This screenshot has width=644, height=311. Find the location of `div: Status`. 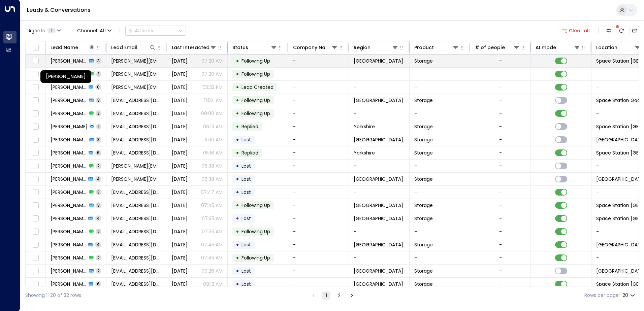

div: Status is located at coordinates (255, 48).